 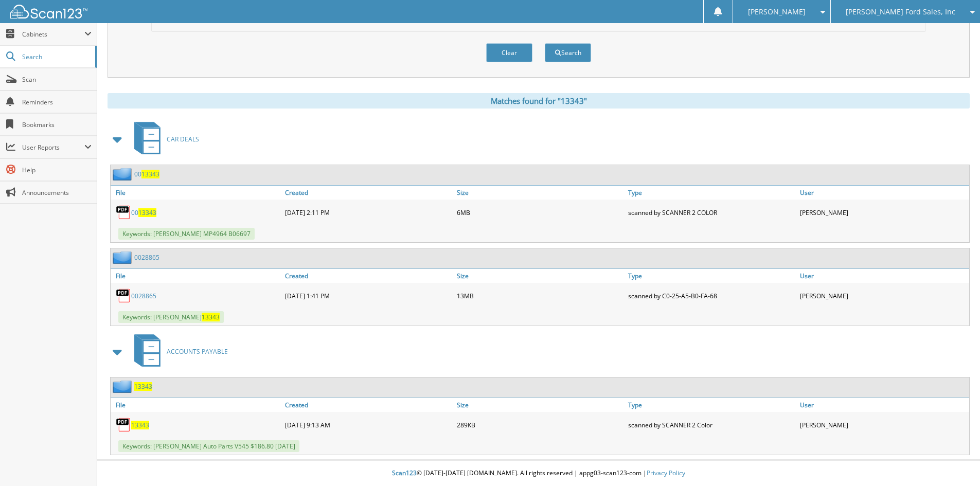 What do you see at coordinates (538, 101) in the screenshot?
I see `div: Matches found for "13343"` at bounding box center [538, 101].